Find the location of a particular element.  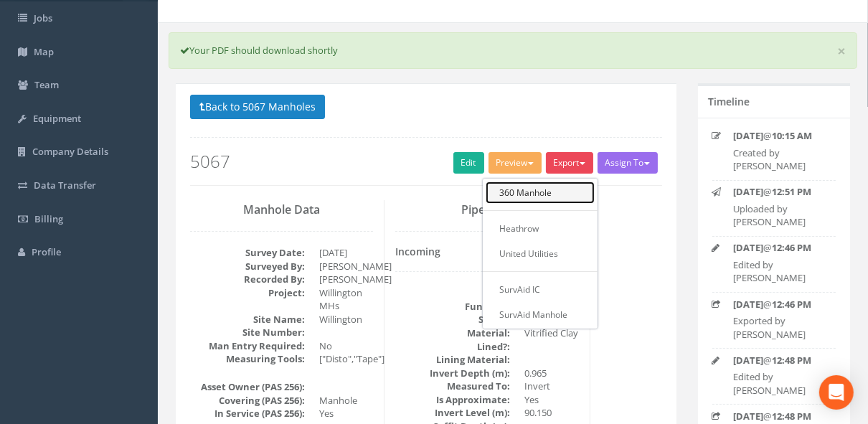

dt: In Service (PAS 256): is located at coordinates (247, 413).